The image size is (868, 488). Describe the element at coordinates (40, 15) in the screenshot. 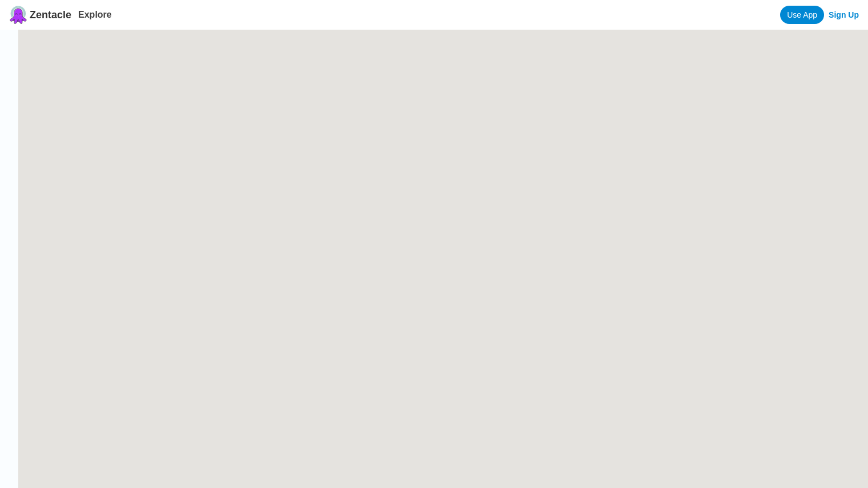

I see `a: Zentacle logoZentacle` at that location.